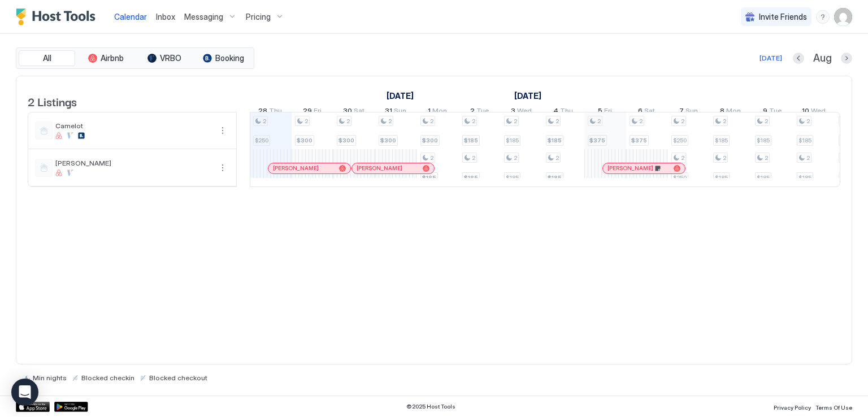 This screenshot has height=417, width=868. What do you see at coordinates (792, 408) in the screenshot?
I see `span: Privacy Policy` at bounding box center [792, 408].